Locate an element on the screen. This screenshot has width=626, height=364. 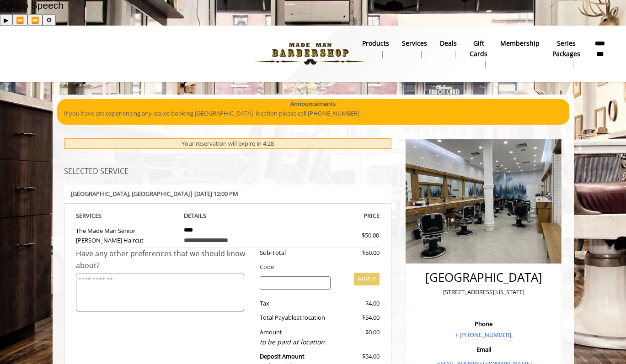
th: DETAILS is located at coordinates (228, 215).